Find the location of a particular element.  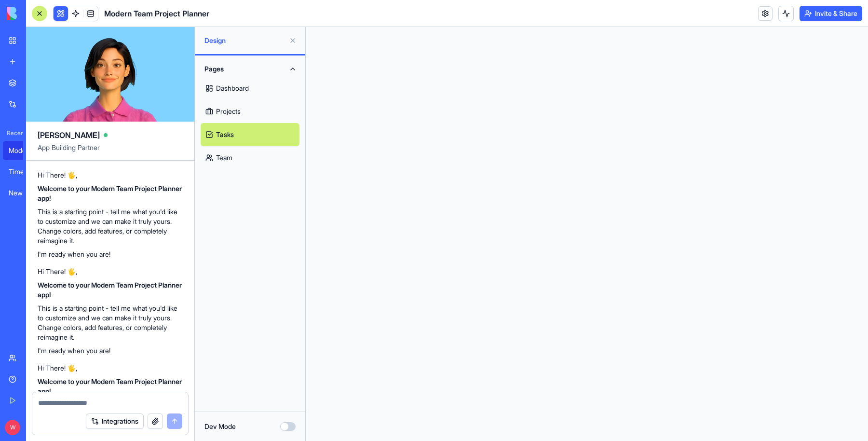

button: Invite & Share is located at coordinates (831, 13).